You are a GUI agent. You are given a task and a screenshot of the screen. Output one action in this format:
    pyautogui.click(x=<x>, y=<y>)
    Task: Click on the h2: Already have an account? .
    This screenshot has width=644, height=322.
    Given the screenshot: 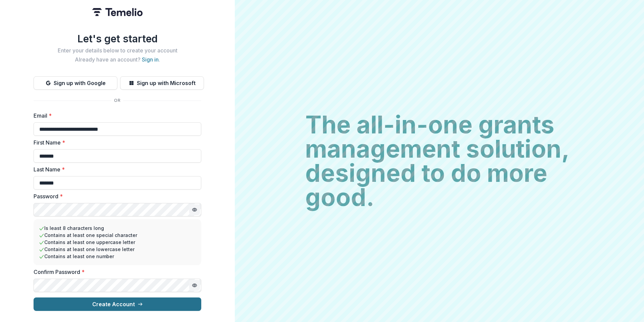 What is the action you would take?
    pyautogui.click(x=117, y=60)
    